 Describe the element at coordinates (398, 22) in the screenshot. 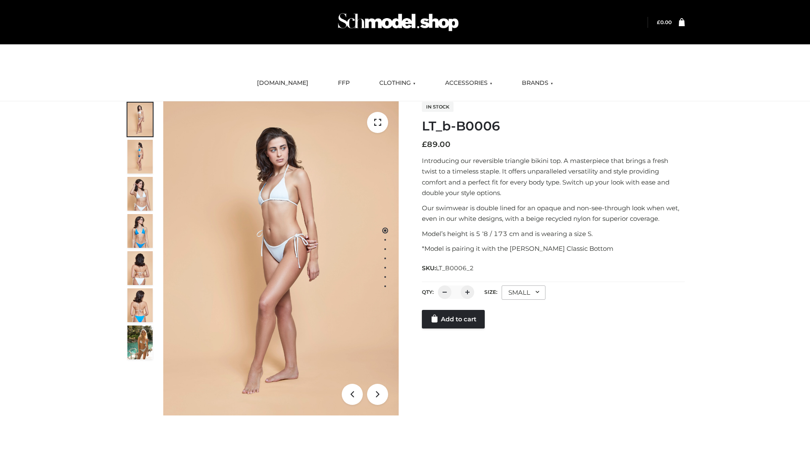

I see `img: Schmodel Admin 964` at that location.